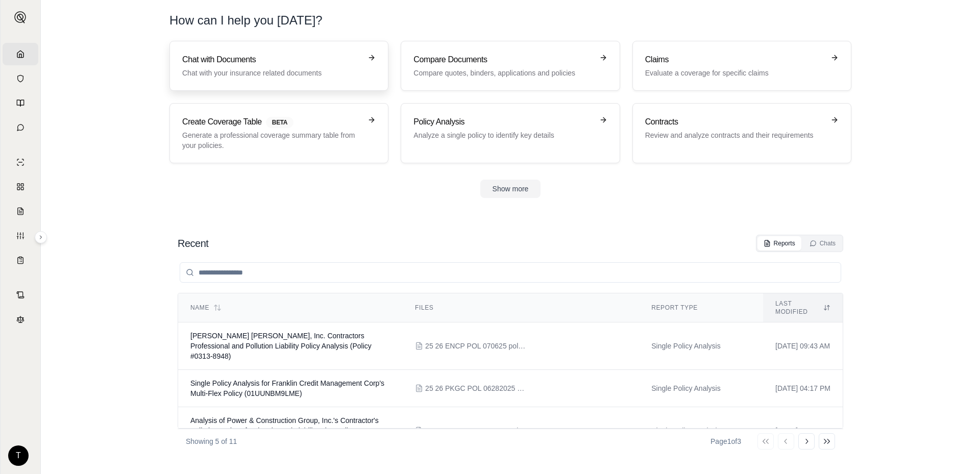 The image size is (980, 474). What do you see at coordinates (476, 431) in the screenshot?
I see `span: 25 26 ENCP POL 042925 pol#CPPL D0001647 01.pdf` at bounding box center [476, 431].